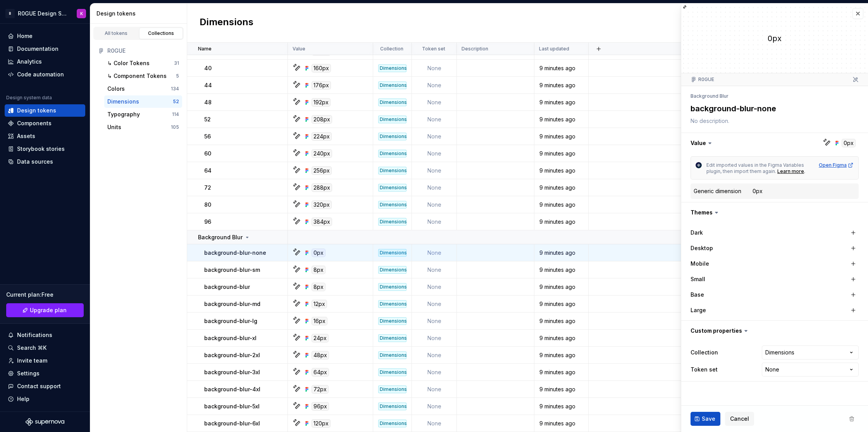 The image size is (868, 432). What do you see at coordinates (321, 423) in the screenshot?
I see `div: 120px` at bounding box center [321, 423].